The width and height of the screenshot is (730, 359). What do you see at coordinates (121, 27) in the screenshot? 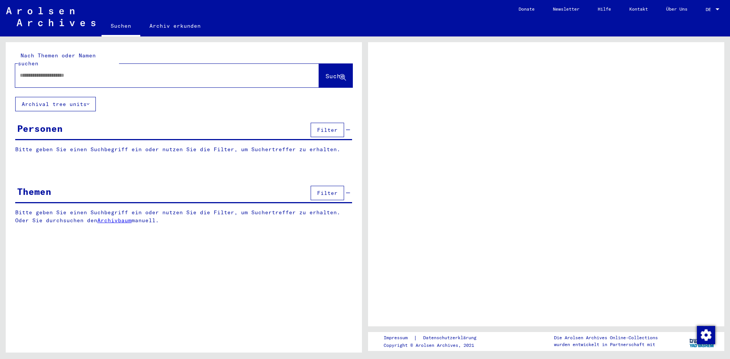
I see `a: Suchen` at bounding box center [121, 27].